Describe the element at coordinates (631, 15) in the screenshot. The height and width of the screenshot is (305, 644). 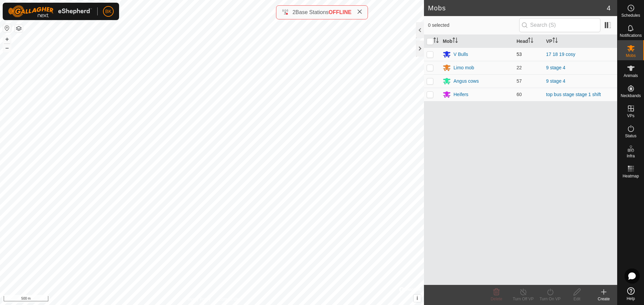
I see `span: Schedules` at that location.